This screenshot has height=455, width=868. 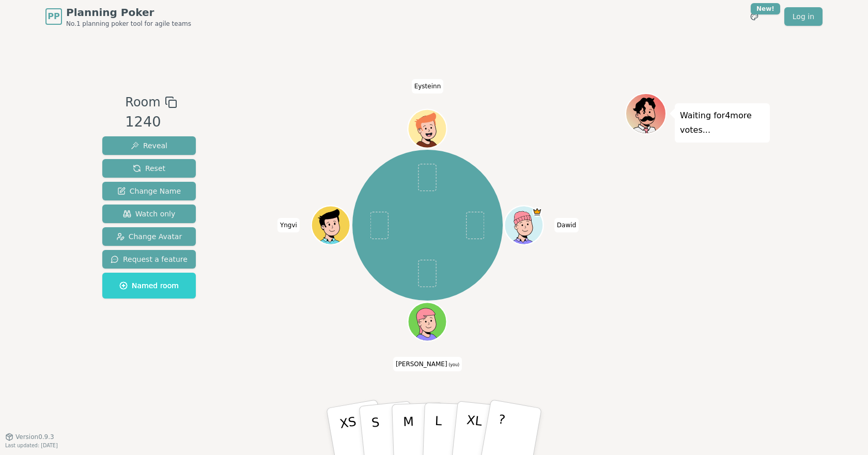 What do you see at coordinates (149, 236) in the screenshot?
I see `span: Change Avatar` at bounding box center [149, 236].